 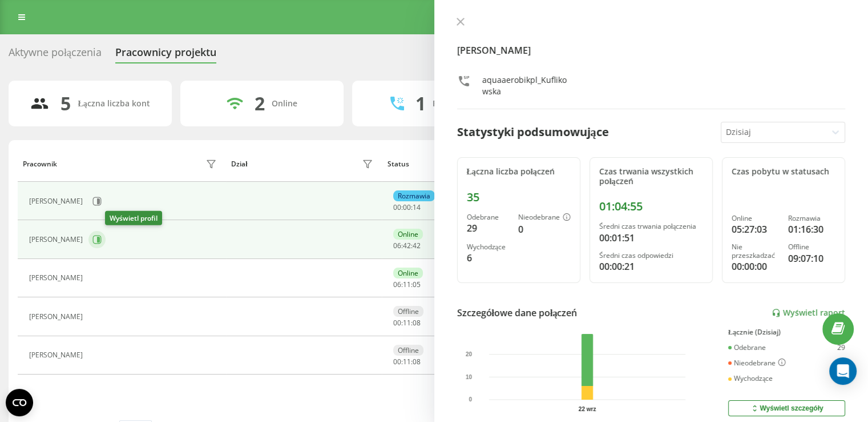 What do you see at coordinates (416, 207) in the screenshot?
I see `span: 14` at bounding box center [416, 207].